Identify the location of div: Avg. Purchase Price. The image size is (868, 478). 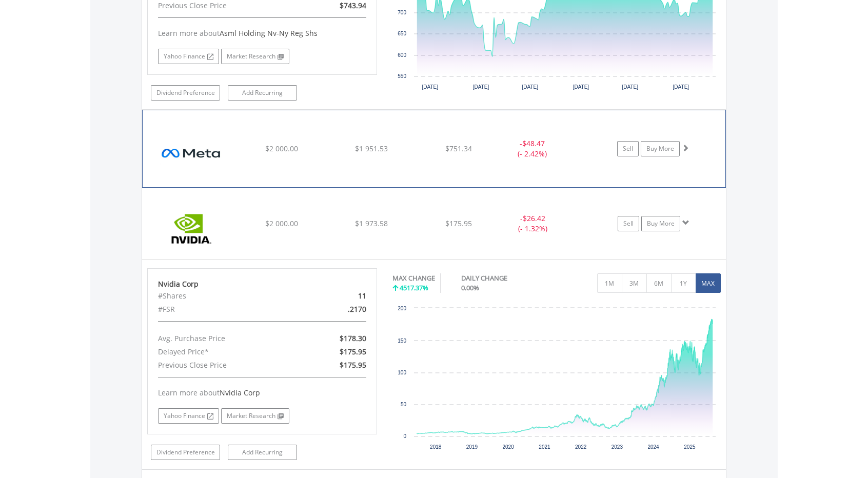
(225, 338).